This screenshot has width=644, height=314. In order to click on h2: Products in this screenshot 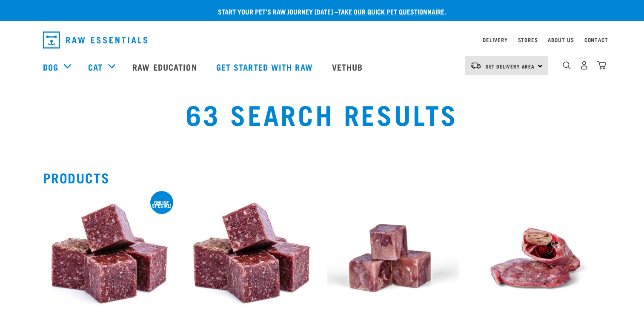, I will do `click(322, 177)`.